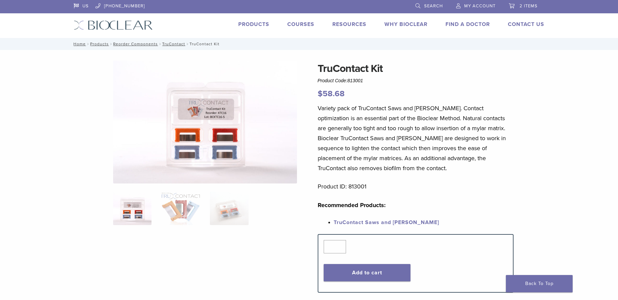  What do you see at coordinates (135, 44) in the screenshot?
I see `a: Reorder Components` at bounding box center [135, 44].